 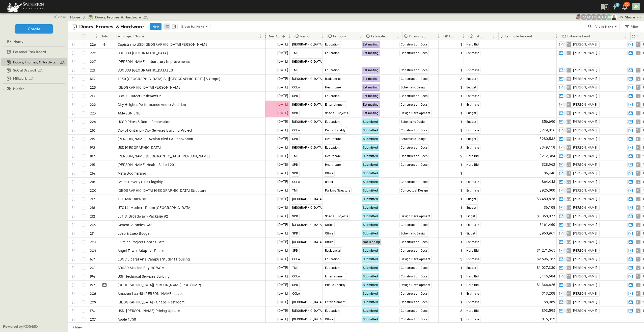 I want to click on span: Healthcare, so click(x=333, y=164).